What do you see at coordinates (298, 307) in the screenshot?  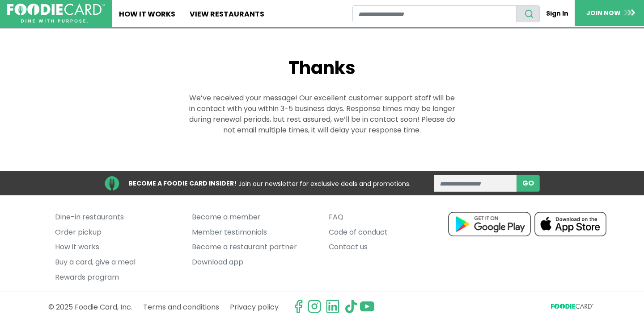 I see `svg: check us out on facebook` at bounding box center [298, 307].